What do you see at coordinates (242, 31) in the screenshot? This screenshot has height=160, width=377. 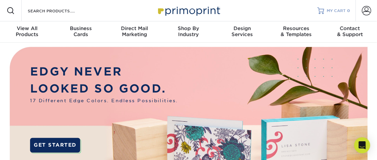 I see `div: Services` at bounding box center [242, 31].